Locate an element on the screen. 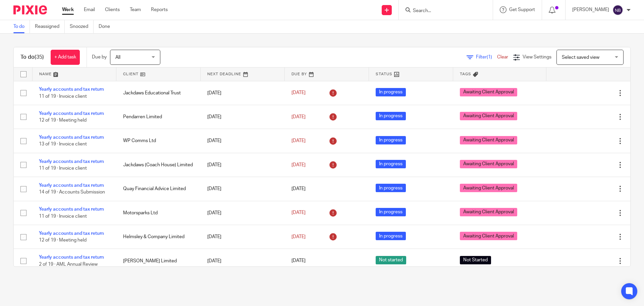 Image resolution: width=644 pixels, height=306 pixels. span: All is located at coordinates (118, 58).